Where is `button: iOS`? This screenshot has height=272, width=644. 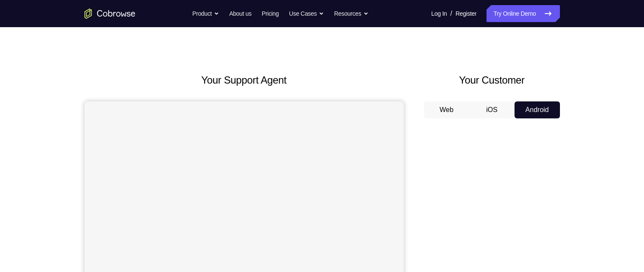
button: iOS is located at coordinates (491, 110).